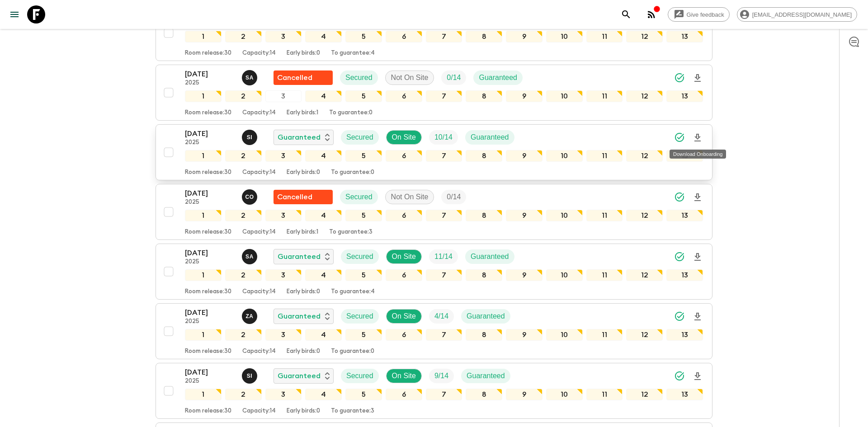 Image resolution: width=868 pixels, height=427 pixels. Describe the element at coordinates (353, 173) in the screenshot. I see `p: To guarantee: 0` at that location.